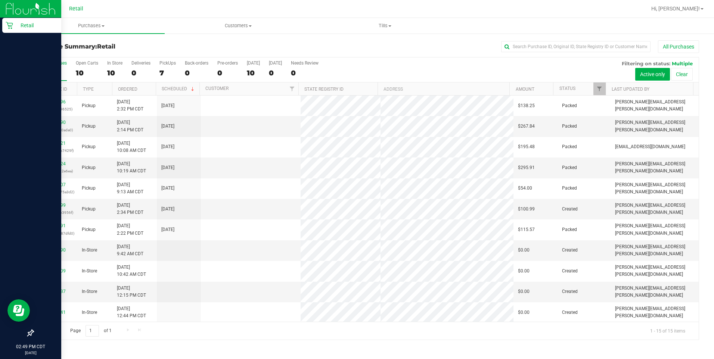  Describe the element at coordinates (525, 89) in the screenshot. I see `a: Amount` at that location.